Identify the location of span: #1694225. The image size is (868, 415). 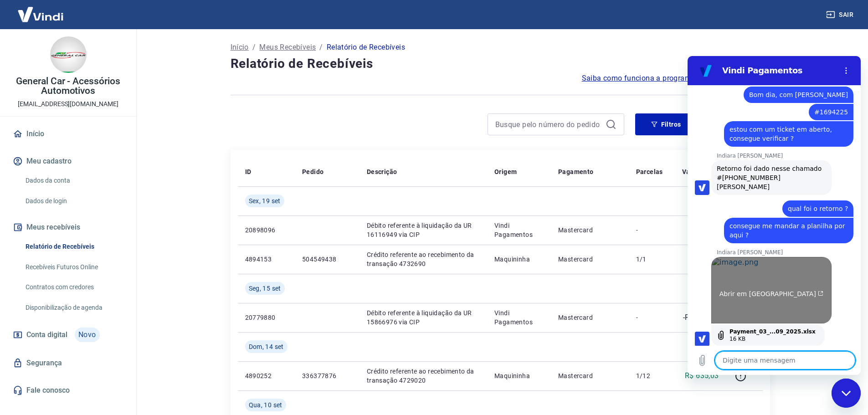
(143, 56).